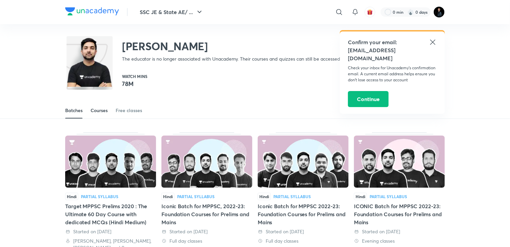 Image resolution: width=510 pixels, height=247 pixels. What do you see at coordinates (129, 110) in the screenshot?
I see `div: Free classes` at bounding box center [129, 110].